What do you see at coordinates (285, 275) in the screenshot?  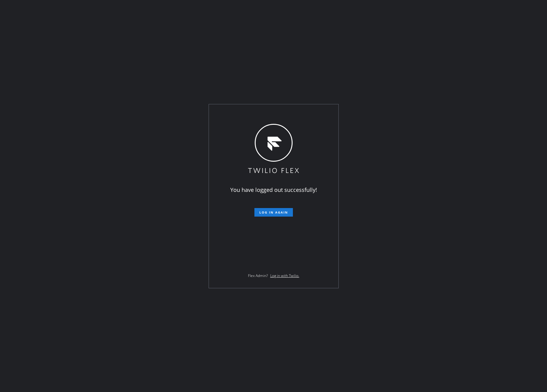 I see `span: Log in with Twilio.` at bounding box center [285, 275].